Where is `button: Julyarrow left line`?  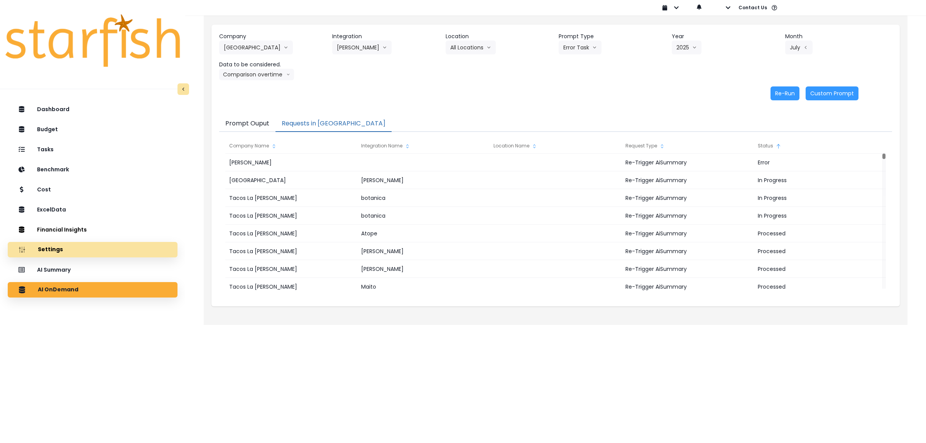
button: Julyarrow left line is located at coordinates (799, 47).